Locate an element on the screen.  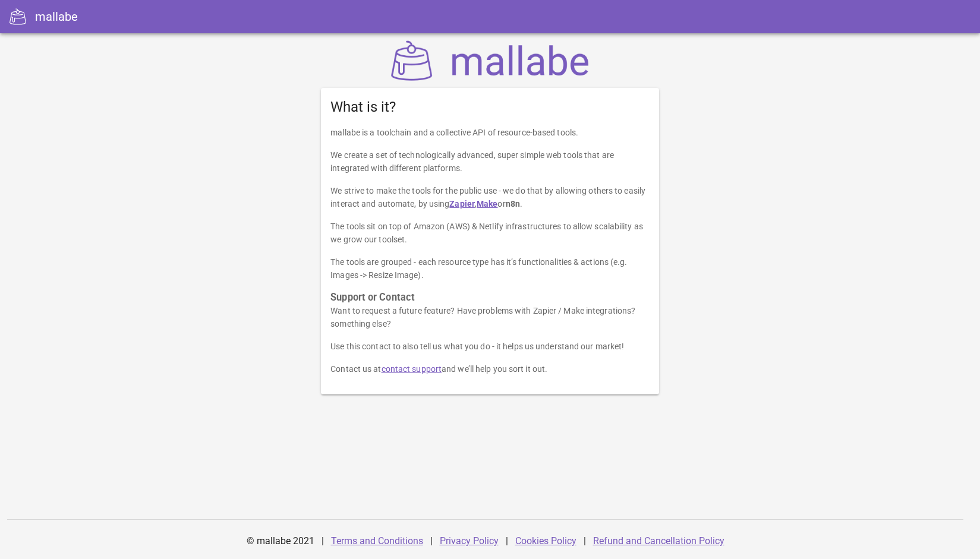
p: We strive to make the tools for the public use - we do that by allowing others to easily interact... is located at coordinates (489, 197).